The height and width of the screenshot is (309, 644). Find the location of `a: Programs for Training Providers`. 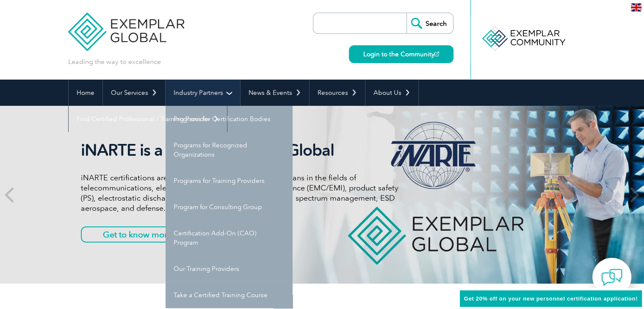

a: Programs for Training Providers is located at coordinates (229, 181).